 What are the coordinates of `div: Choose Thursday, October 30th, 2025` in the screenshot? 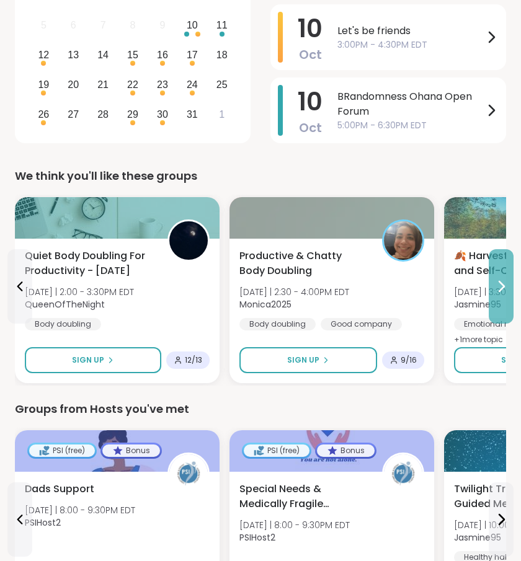 It's located at (162, 114).